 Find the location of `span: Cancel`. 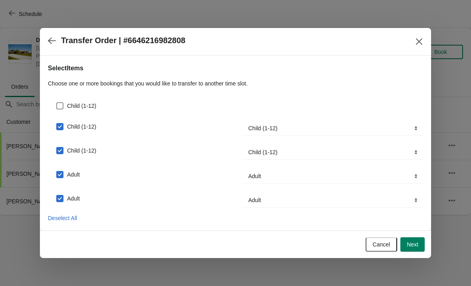

span: Cancel is located at coordinates (382, 244).